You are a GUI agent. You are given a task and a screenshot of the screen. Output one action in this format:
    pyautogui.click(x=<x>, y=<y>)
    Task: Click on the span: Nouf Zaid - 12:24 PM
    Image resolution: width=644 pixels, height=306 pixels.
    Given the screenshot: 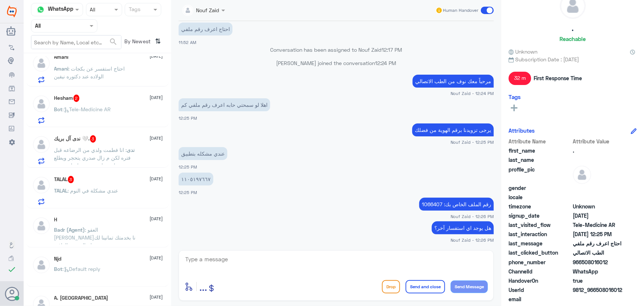 What is the action you would take?
    pyautogui.click(x=472, y=93)
    